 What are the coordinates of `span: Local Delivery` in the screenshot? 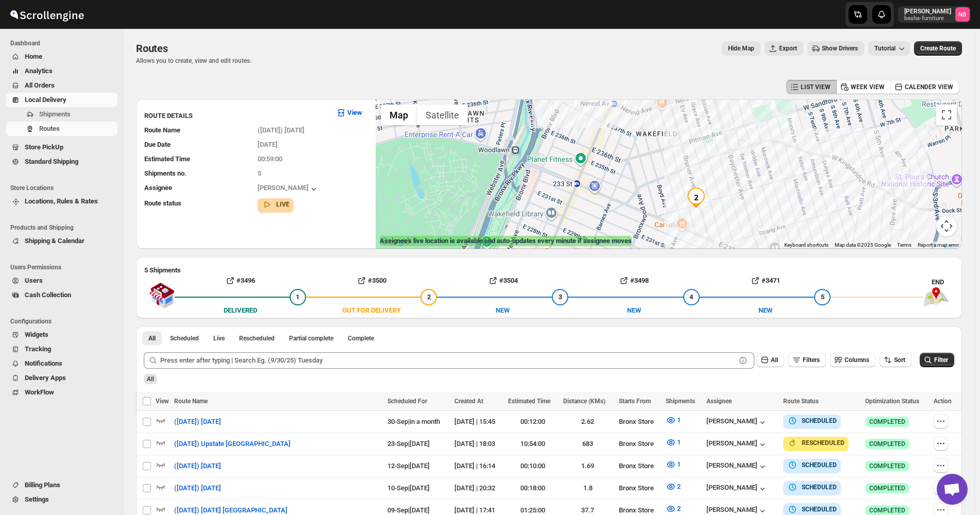 It's located at (45, 99).